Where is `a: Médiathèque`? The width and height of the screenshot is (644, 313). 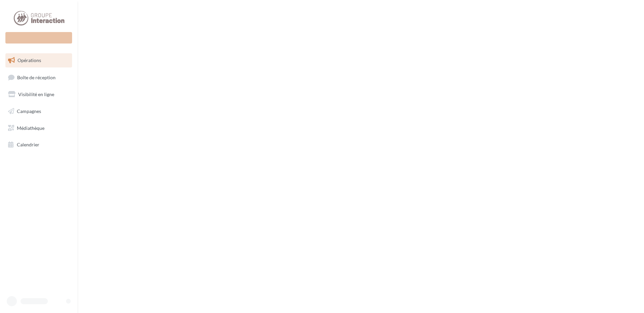 a: Médiathèque is located at coordinates (39, 128).